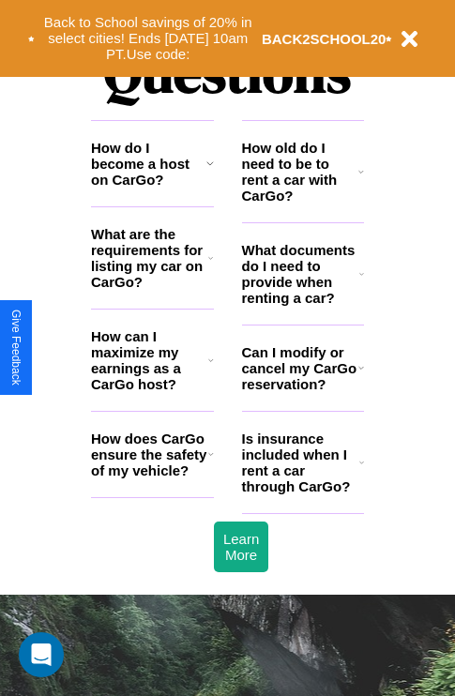  I want to click on h3: Is insurance included when I rent a car through CarGo?, so click(300, 462).